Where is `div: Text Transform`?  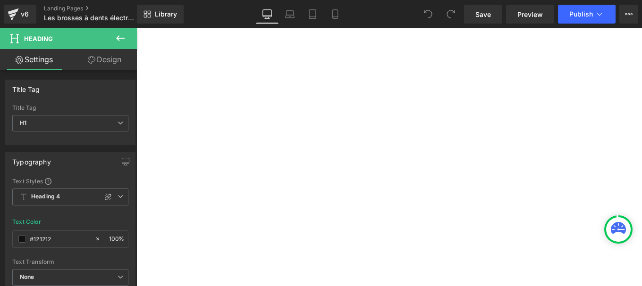
div: Text Transform is located at coordinates (70, 262).